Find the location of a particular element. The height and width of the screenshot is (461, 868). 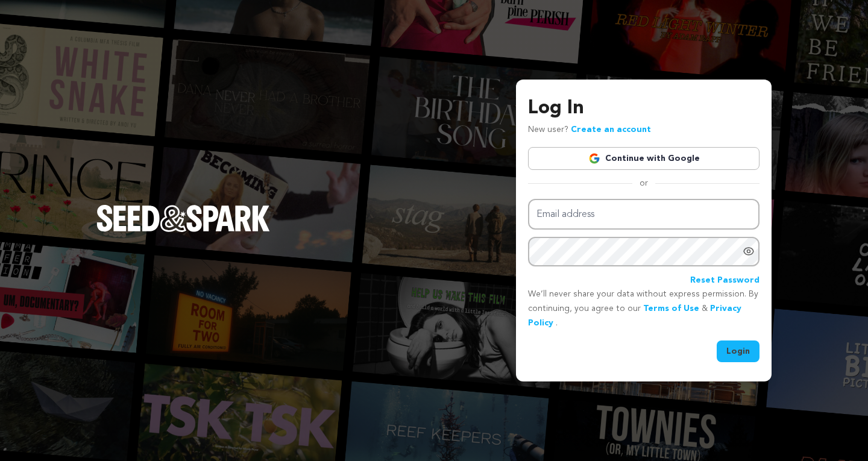

a: Show password as plain text. Warning: this will display your password on the screen. is located at coordinates (748, 251).